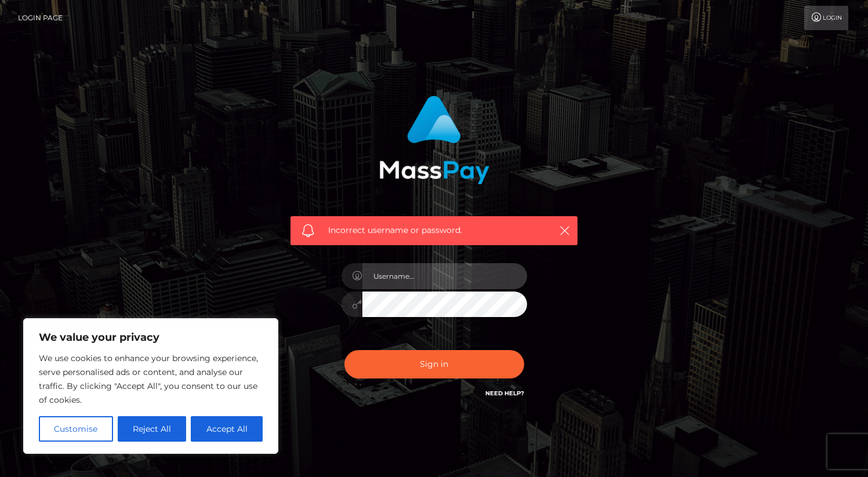  Describe the element at coordinates (40, 18) in the screenshot. I see `a: Login Page` at that location.